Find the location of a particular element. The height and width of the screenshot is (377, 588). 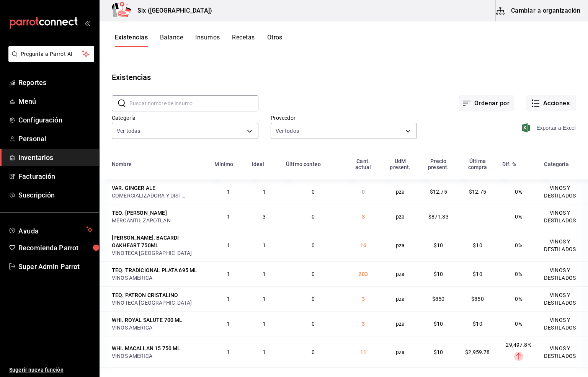

span: Reportes is located at coordinates (56, 82).